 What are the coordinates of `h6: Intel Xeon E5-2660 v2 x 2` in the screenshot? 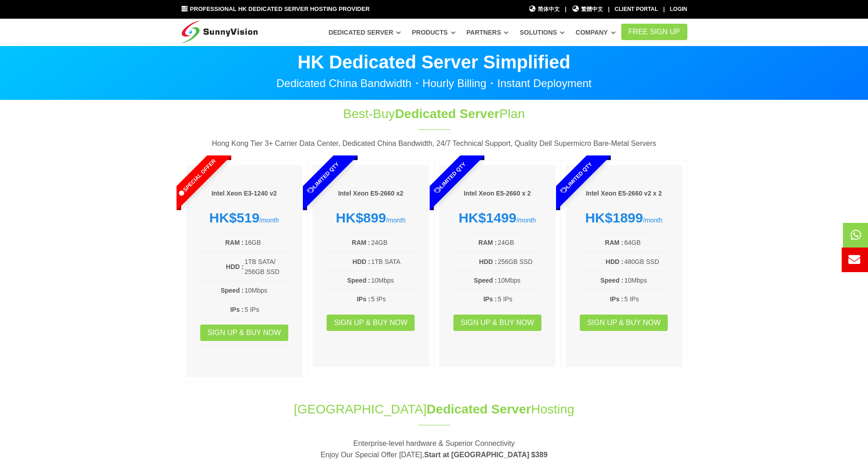 It's located at (624, 194).